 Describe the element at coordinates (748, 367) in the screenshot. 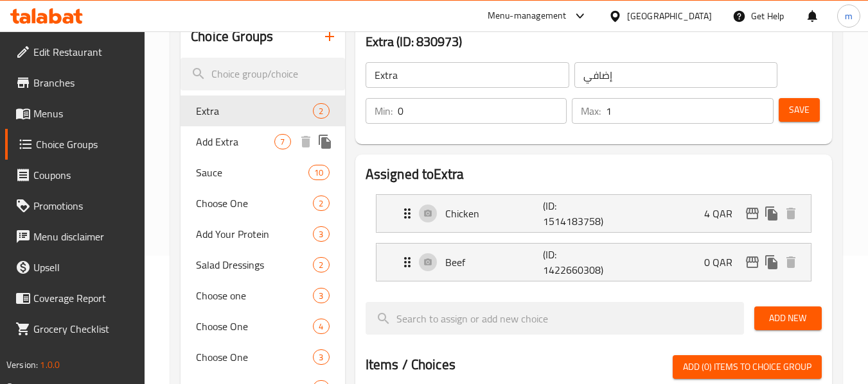

I see `button: Add (0) items to choice group` at that location.